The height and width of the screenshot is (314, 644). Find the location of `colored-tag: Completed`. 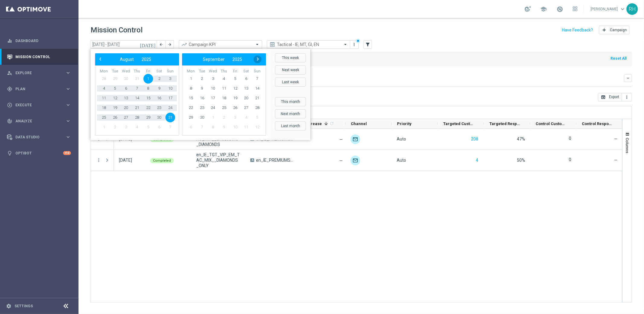

colored-tag: Completed is located at coordinates (162, 160).